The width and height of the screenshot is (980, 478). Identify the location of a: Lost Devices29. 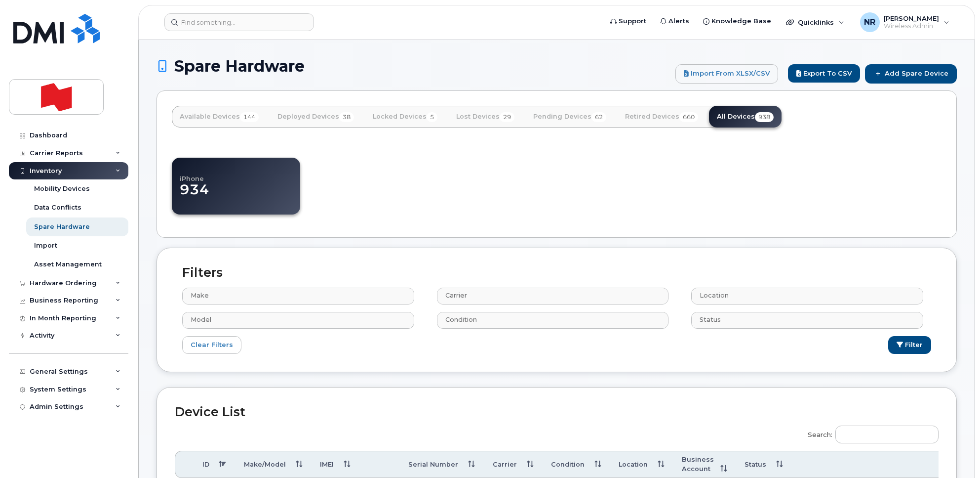
(486, 117).